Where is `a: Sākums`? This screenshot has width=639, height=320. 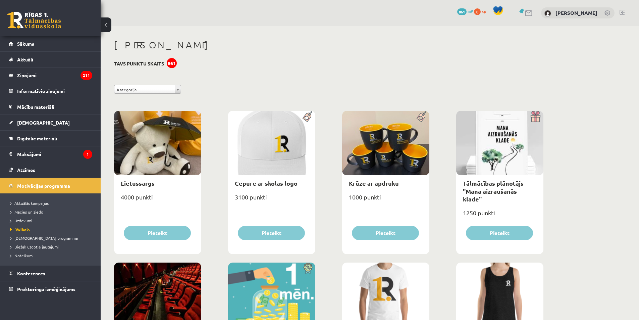
a: Sākums is located at coordinates (50, 44).